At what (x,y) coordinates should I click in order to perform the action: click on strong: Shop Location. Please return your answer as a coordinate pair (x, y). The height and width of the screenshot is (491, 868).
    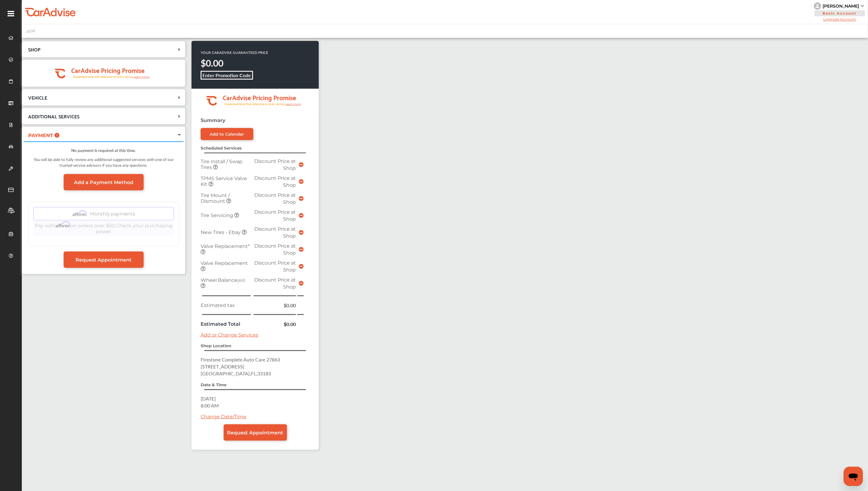
    Looking at the image, I should click on (216, 346).